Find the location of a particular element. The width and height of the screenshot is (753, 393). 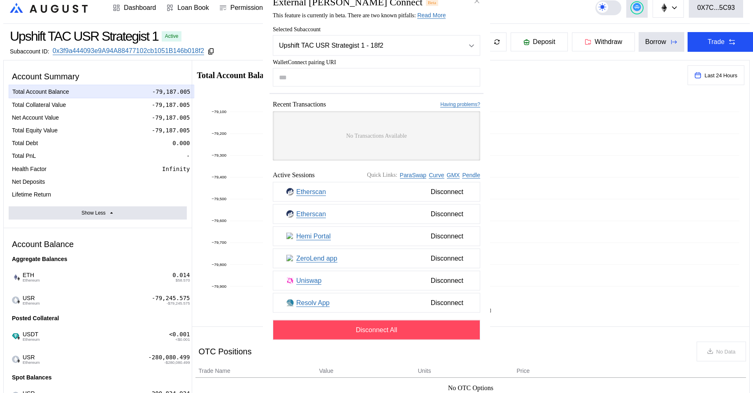

div: 0.000 is located at coordinates (181, 143).